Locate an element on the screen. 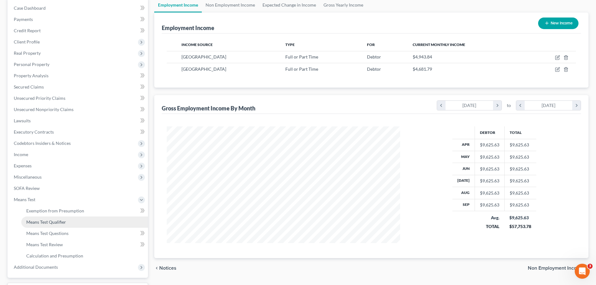 The width and height of the screenshot is (596, 285). a: Unsecured Nonpriority Claims is located at coordinates (78, 109).